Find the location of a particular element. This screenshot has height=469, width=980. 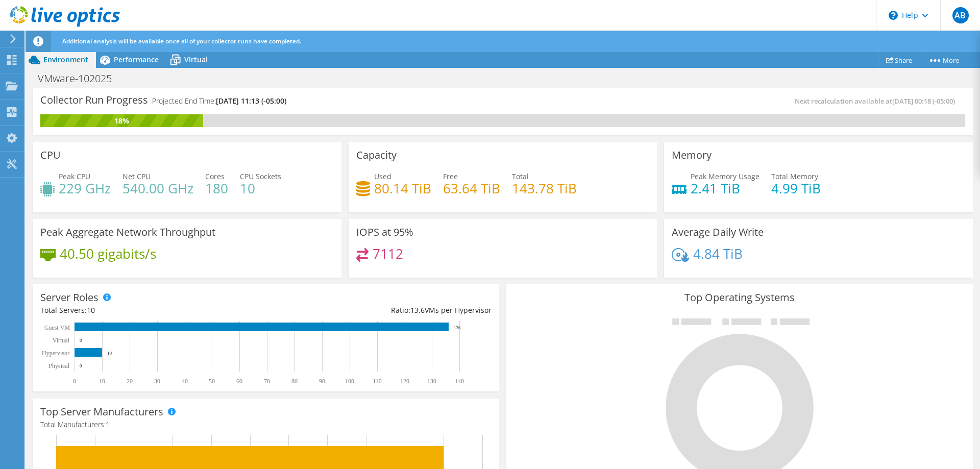

text: Guest VM is located at coordinates (57, 328).